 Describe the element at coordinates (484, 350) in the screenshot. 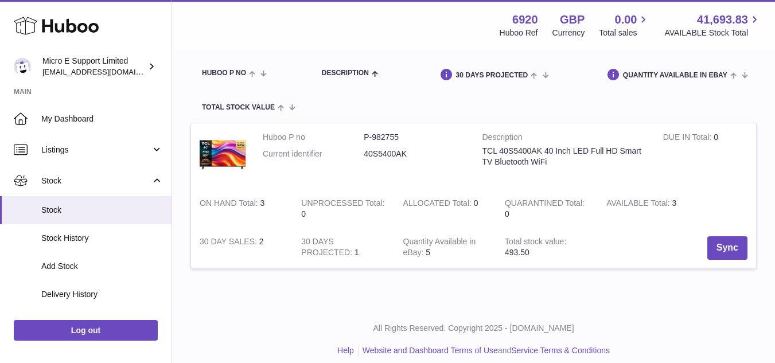

I see `li: and` at that location.